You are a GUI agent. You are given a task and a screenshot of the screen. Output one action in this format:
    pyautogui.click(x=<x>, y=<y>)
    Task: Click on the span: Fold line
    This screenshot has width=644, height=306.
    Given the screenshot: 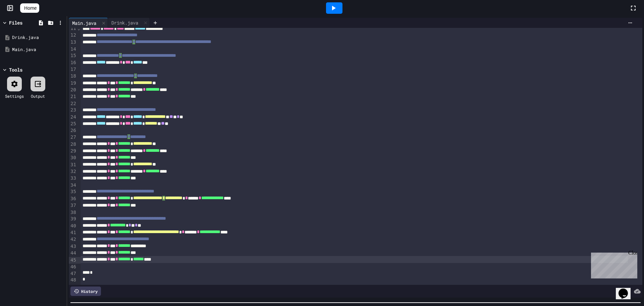 What is the action you would take?
    pyautogui.click(x=79, y=28)
    